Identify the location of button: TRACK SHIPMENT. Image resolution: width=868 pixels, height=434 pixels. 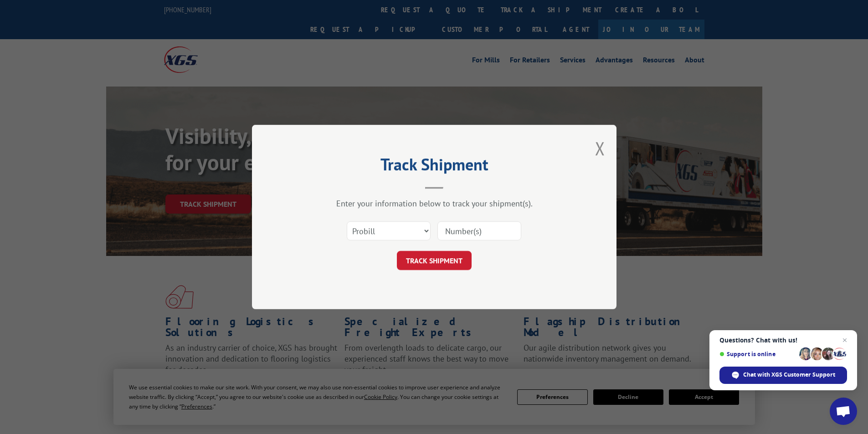
(434, 261).